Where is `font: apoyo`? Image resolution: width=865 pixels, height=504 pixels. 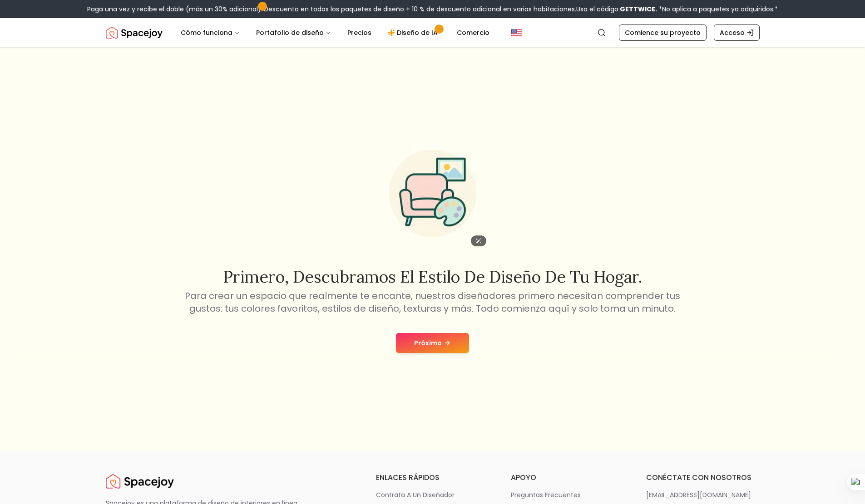
font: apoyo is located at coordinates (523, 478).